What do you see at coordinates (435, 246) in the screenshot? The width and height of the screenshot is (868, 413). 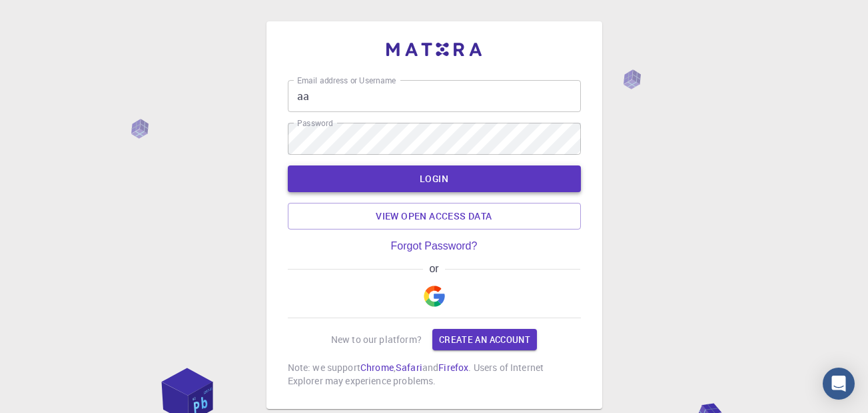 I see `a: Forgot Password?` at bounding box center [435, 246].